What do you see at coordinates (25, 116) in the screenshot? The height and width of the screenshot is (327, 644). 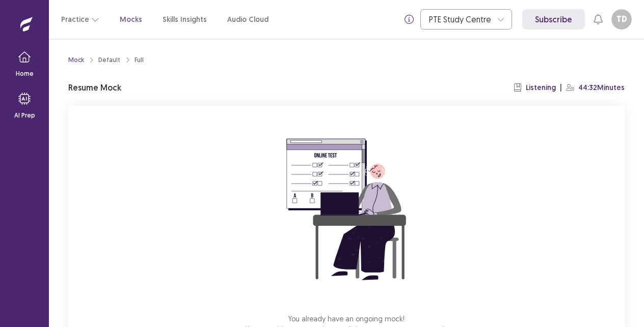 I see `p: AI Prep` at bounding box center [25, 116].